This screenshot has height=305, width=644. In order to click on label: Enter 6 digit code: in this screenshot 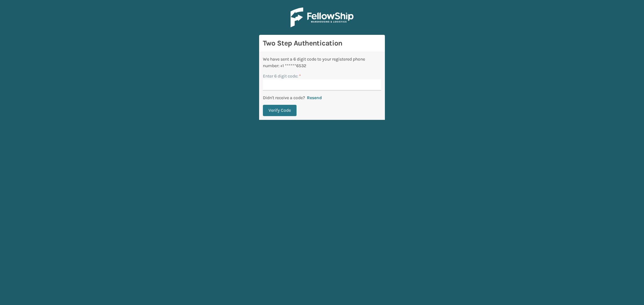, I will do `click(282, 76)`.